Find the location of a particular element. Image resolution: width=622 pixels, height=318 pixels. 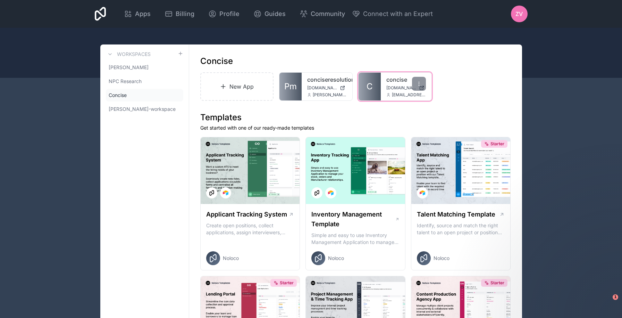

span: ZV is located at coordinates (519, 14).